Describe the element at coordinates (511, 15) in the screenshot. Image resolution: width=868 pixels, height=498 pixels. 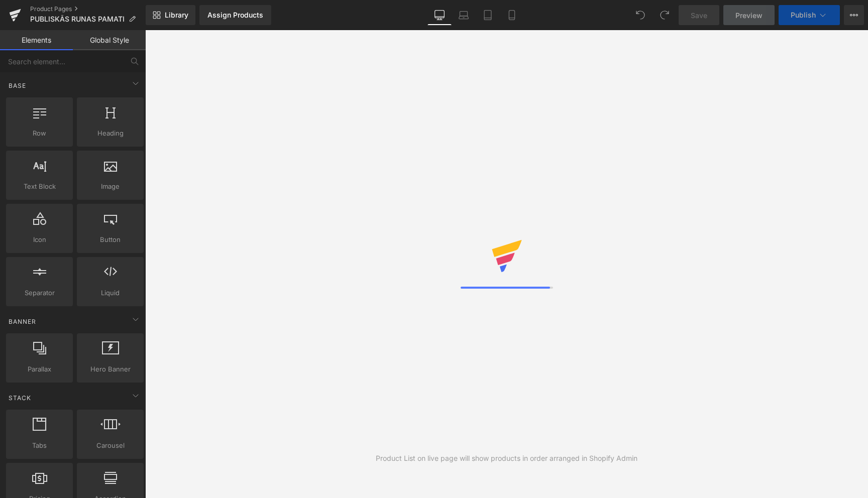
I see `a: Mobile` at that location.